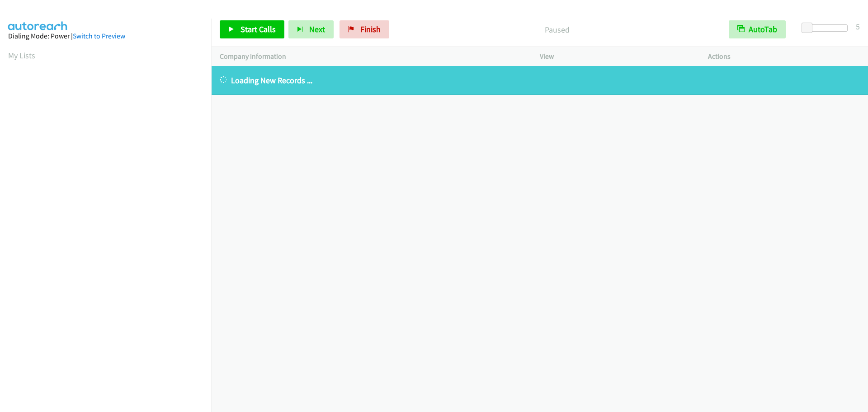 Image resolution: width=868 pixels, height=412 pixels. Describe the element at coordinates (252, 29) in the screenshot. I see `a: Start Calls` at that location.